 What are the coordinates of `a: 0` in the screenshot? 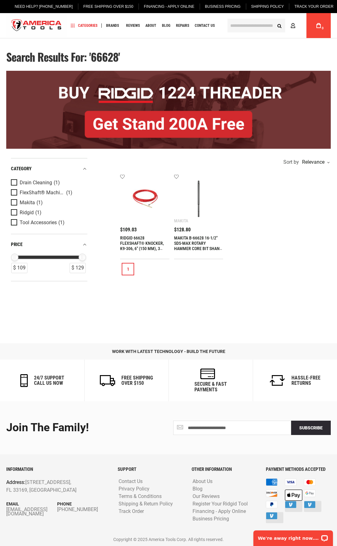 It's located at (318, 26).